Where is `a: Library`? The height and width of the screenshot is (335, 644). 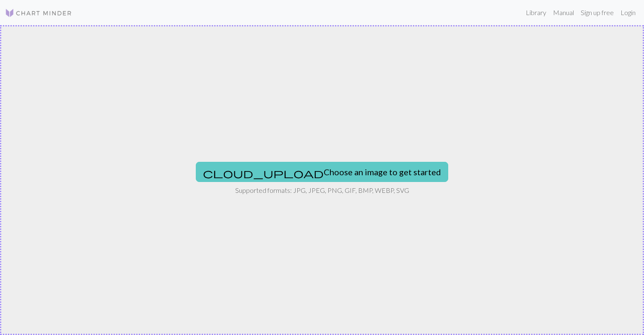 a: Library is located at coordinates (536, 13).